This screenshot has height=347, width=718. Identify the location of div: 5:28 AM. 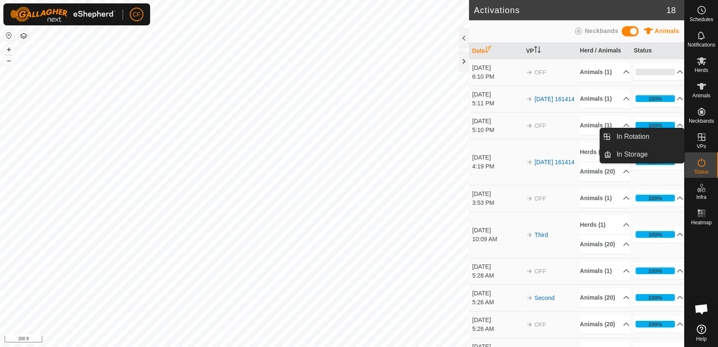
(497, 275).